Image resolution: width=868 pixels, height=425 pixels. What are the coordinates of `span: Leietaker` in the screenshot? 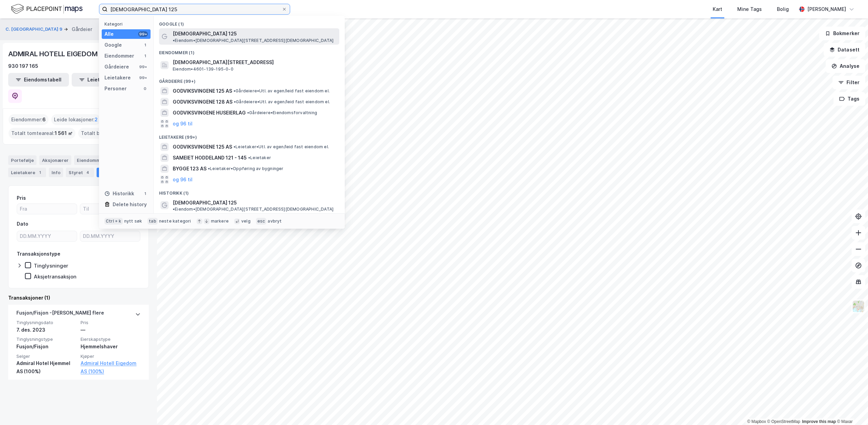 It's located at (259, 158).